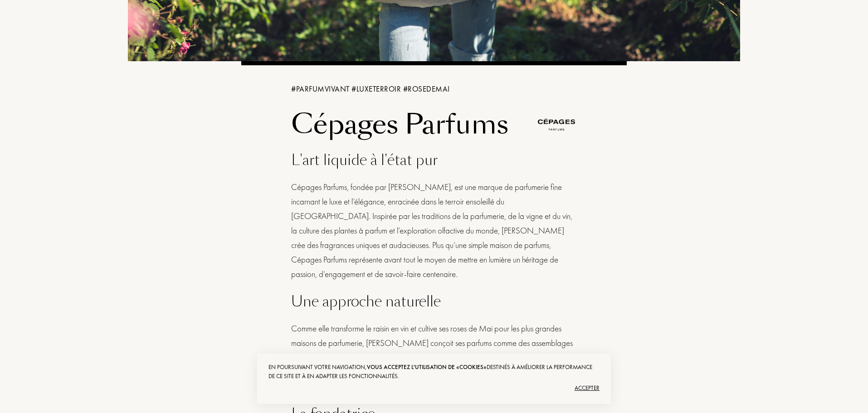 The width and height of the screenshot is (868, 413). I want to click on img: Logo Cepages Parfums, so click(556, 124).